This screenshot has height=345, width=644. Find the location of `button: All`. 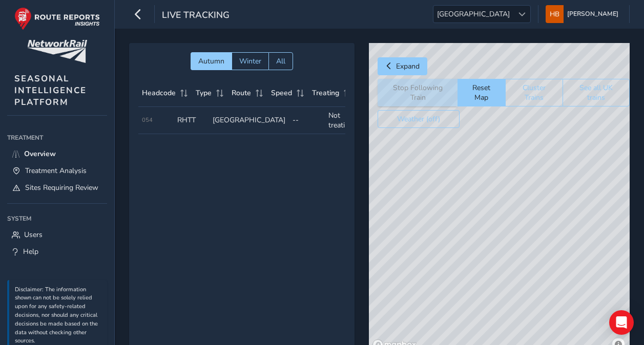

button: All is located at coordinates (281, 61).